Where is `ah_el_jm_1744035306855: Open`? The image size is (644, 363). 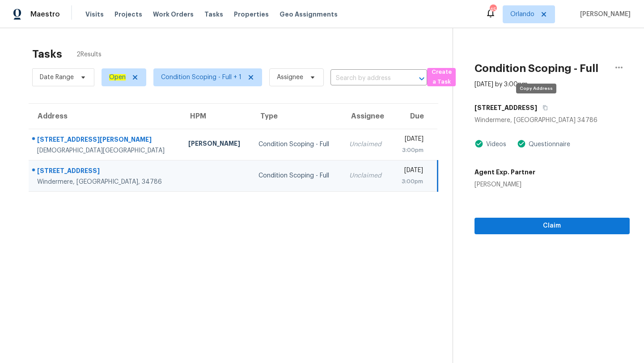
ah_el_jm_1744035306855: Open is located at coordinates (117, 78).